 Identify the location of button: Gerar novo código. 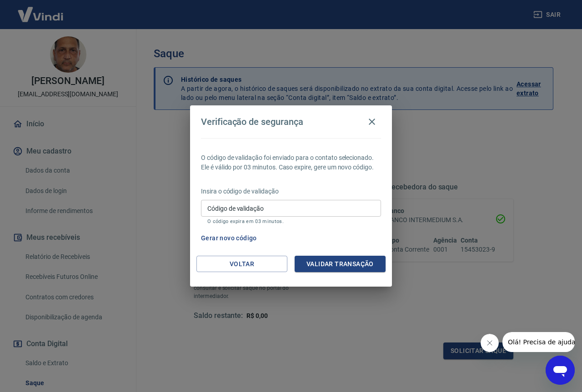
(229, 238).